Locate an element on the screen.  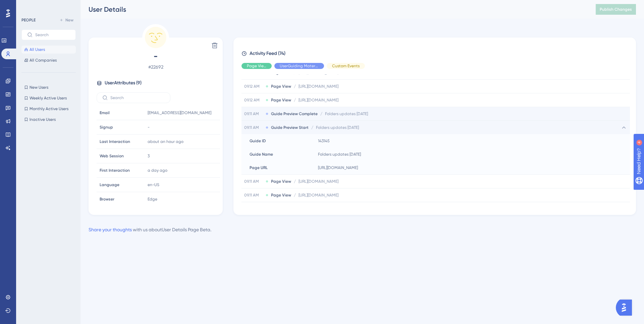
div: User Details is located at coordinates (334, 10).